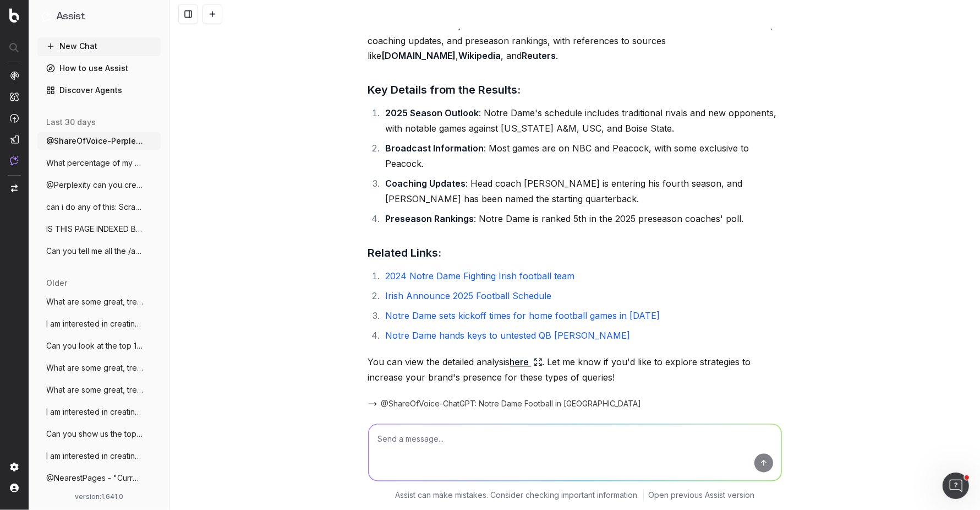 The height and width of the screenshot is (510, 980). I want to click on span: What percentage of my /articles/ pages h, so click(95, 163).